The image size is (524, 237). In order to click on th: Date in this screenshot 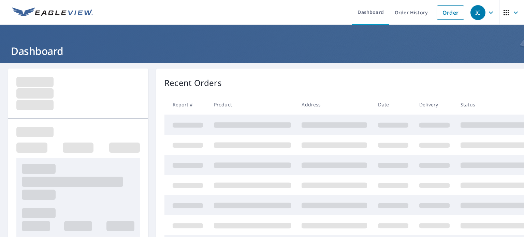, I will do `click(393, 104)`.